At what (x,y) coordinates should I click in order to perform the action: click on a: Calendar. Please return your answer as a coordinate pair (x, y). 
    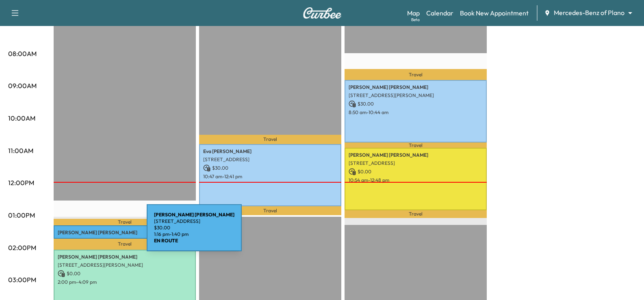
    Looking at the image, I should click on (440, 13).